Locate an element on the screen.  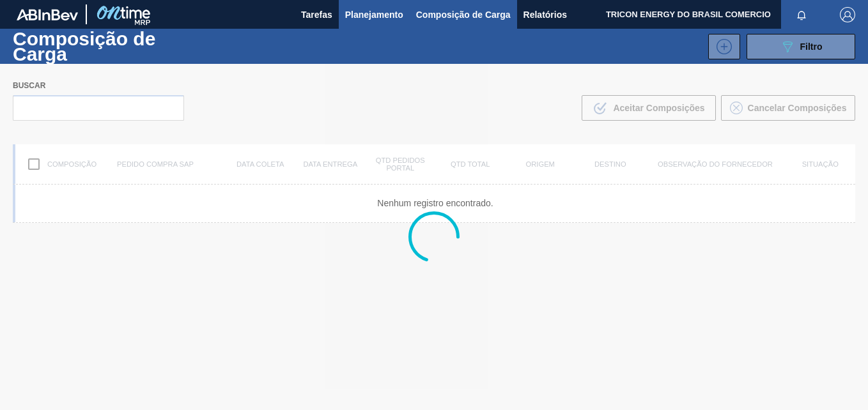
img: Logout is located at coordinates (848, 15).